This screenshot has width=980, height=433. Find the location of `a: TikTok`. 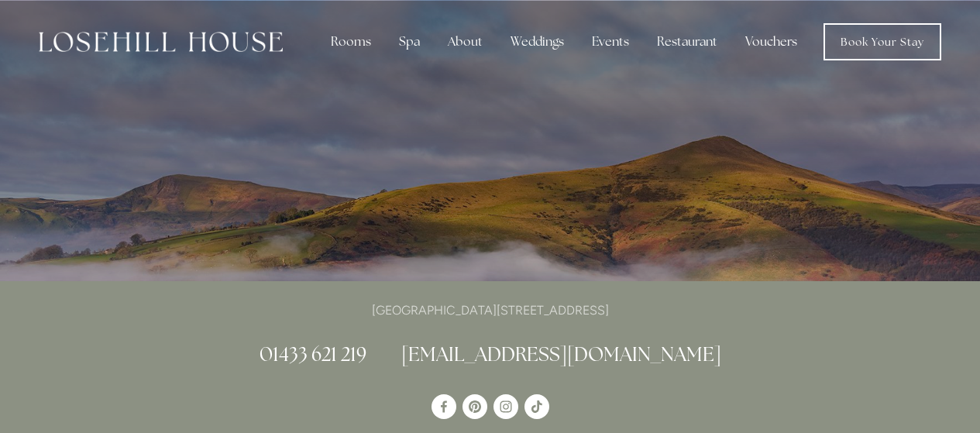

a: TikTok is located at coordinates (537, 407).